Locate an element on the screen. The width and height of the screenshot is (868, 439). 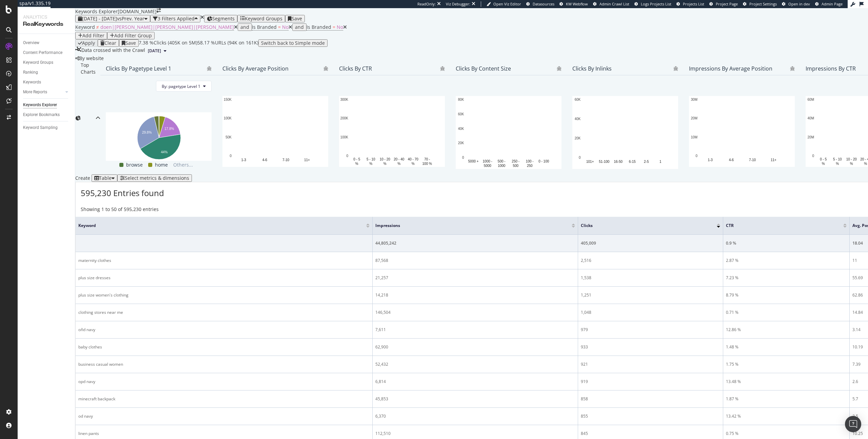
span: Admin Crawl List is located at coordinates (614, 4).